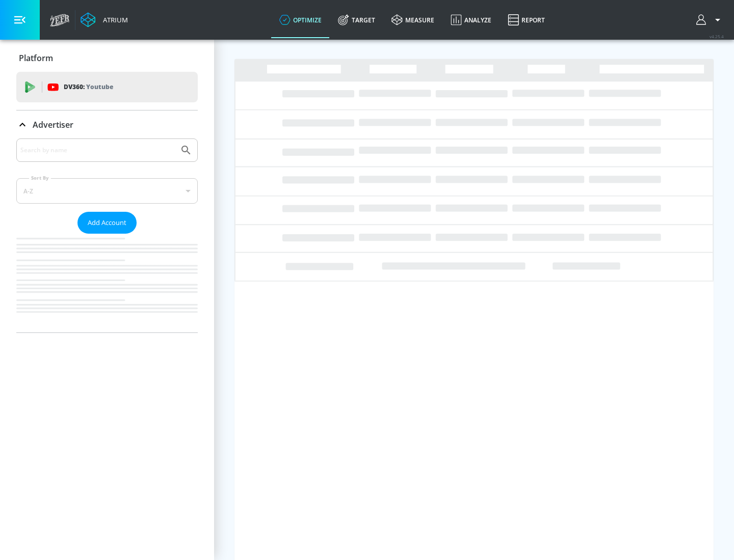  What do you see at coordinates (357, 20) in the screenshot?
I see `a: Target` at bounding box center [357, 20].